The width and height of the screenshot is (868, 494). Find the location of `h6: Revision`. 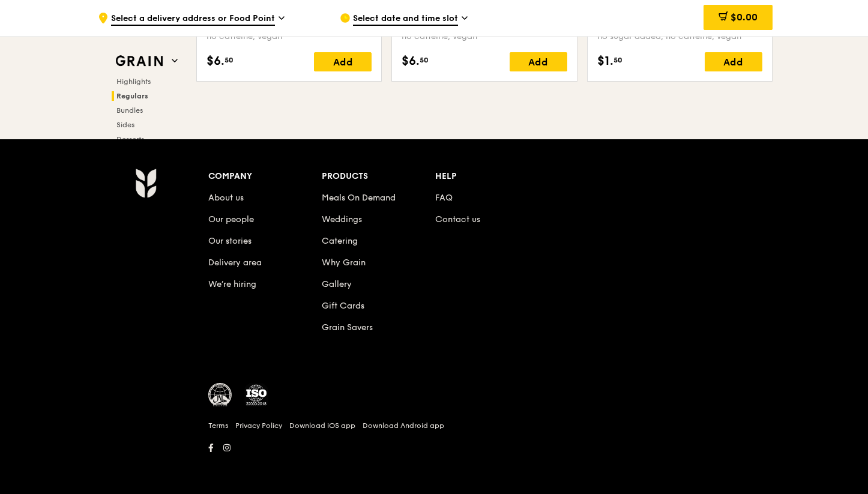

h6: Revision is located at coordinates (434, 461).